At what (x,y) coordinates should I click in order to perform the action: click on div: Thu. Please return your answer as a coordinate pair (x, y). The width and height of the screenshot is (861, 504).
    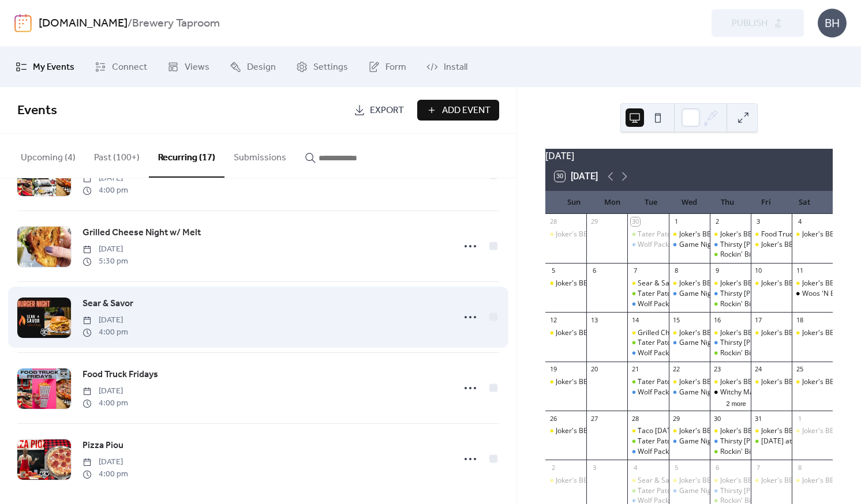
    Looking at the image, I should click on (727, 203).